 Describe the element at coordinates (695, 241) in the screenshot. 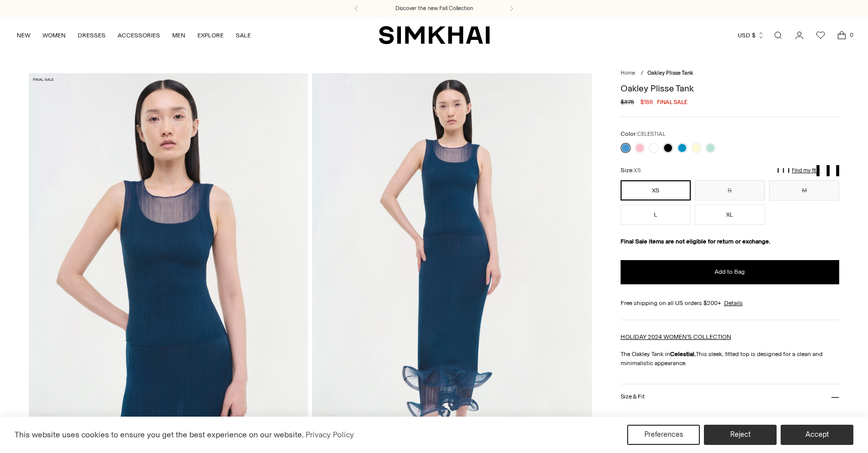

I see `strong: Final Sale items are not eligible for return or exchange.` at that location.